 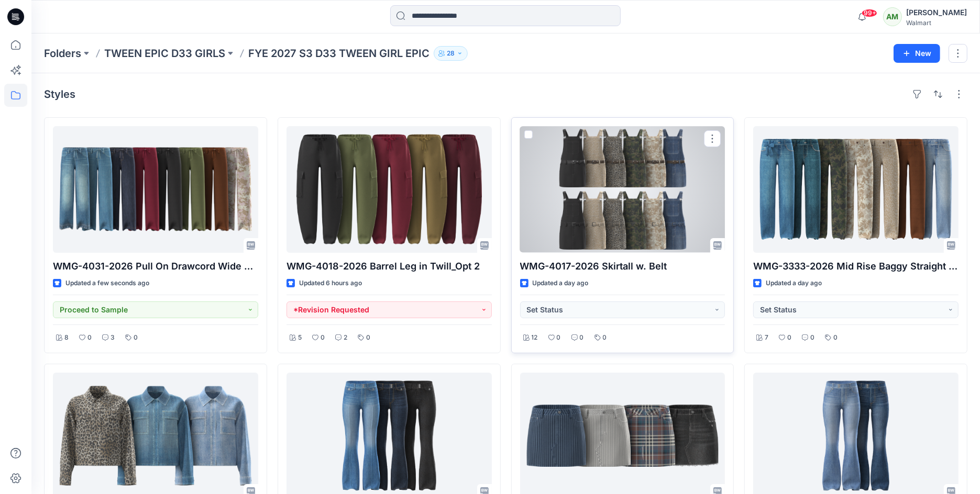 I want to click on a: TWEEN EPIC D33 GIRLS, so click(x=164, y=54).